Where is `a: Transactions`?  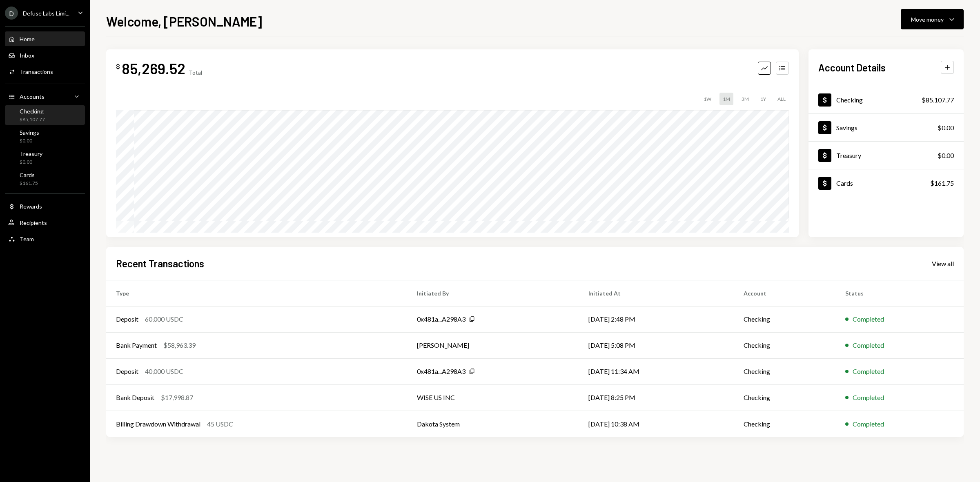 a: Transactions is located at coordinates (45, 71).